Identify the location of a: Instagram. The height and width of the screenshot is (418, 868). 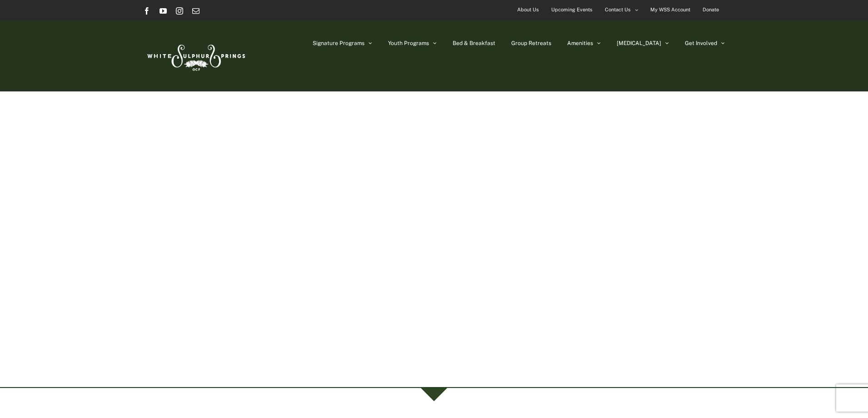
(180, 11).